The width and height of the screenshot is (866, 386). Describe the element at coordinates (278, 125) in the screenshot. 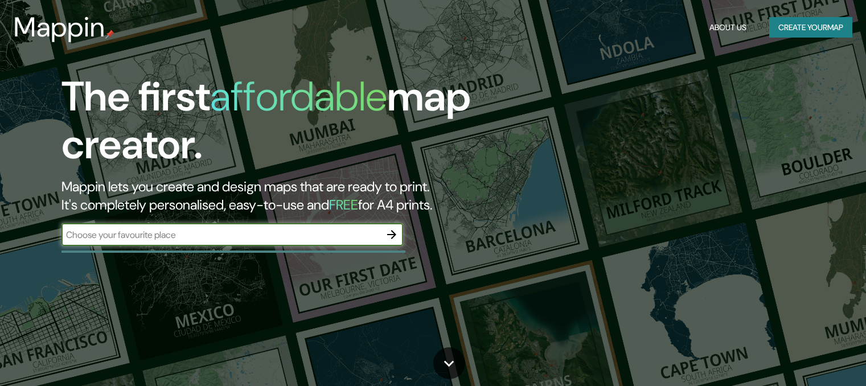

I see `h1: The first map creator.` at that location.